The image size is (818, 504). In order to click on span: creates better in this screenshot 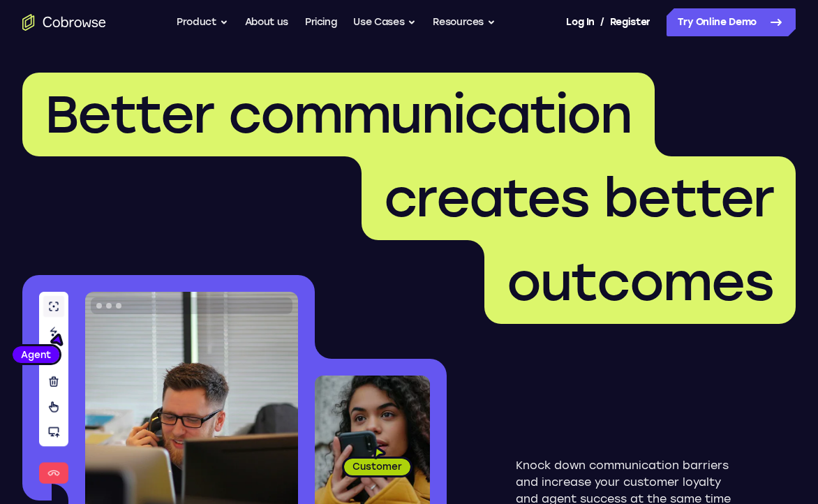, I will do `click(578, 198)`.